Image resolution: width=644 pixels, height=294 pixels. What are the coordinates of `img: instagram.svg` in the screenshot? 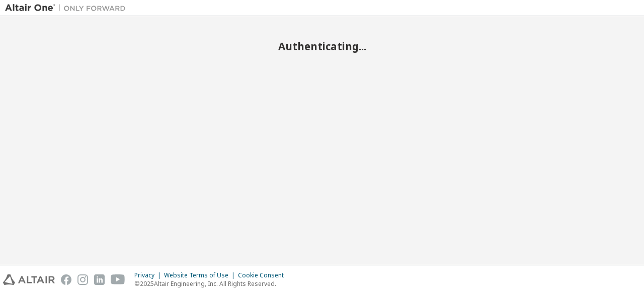 It's located at (83, 279).